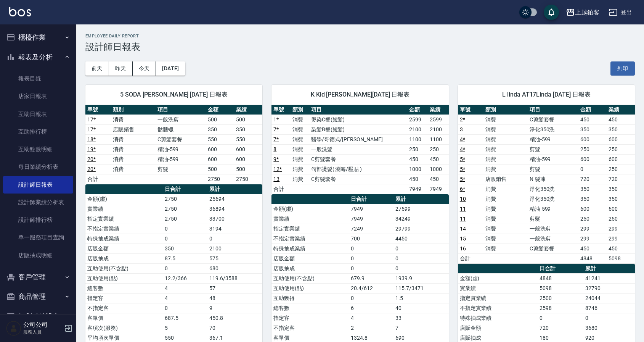 This screenshot has height=342, width=644. Describe the element at coordinates (358, 179) in the screenshot. I see `td: C剪髮套餐` at that location.